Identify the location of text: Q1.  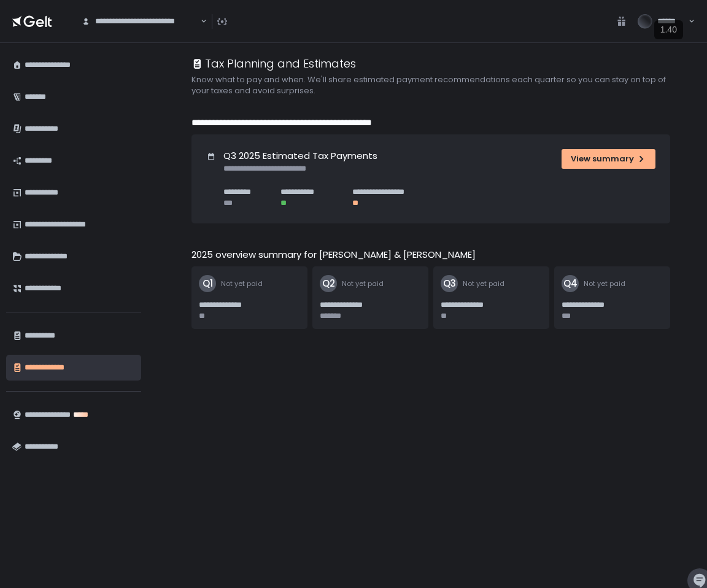
(208, 283).